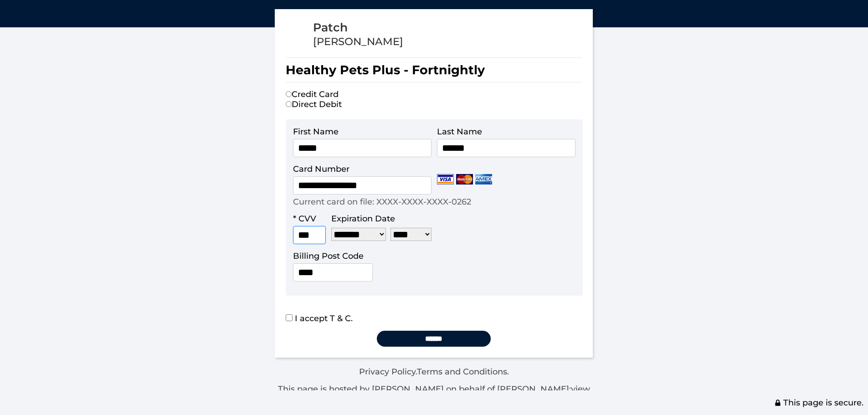 The width and height of the screenshot is (868, 415). I want to click on img: Mastercard, so click(464, 179).